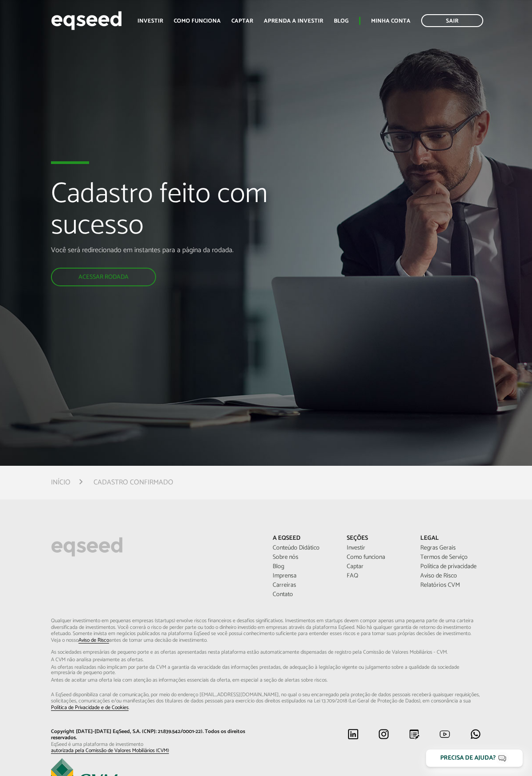  Describe the element at coordinates (266, 680) in the screenshot. I see `span: Antes de aceitar uma oferta leia com atenção as informações essenciais da oferta, em especial...` at that location.